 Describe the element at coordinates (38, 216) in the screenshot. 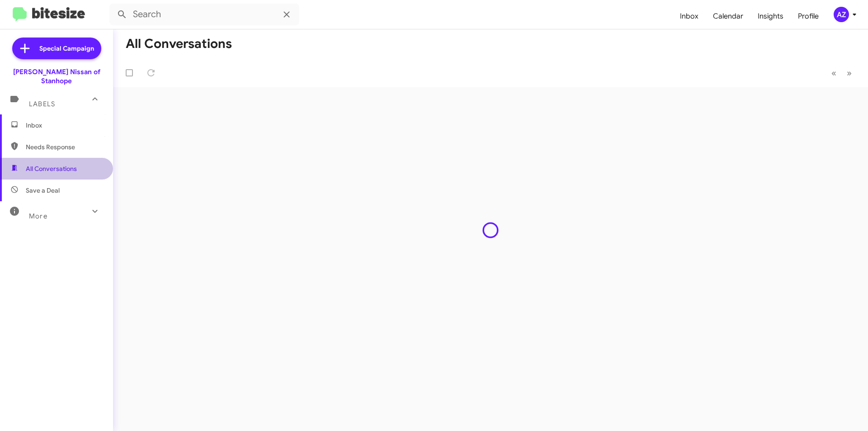

I see `span: More` at that location.